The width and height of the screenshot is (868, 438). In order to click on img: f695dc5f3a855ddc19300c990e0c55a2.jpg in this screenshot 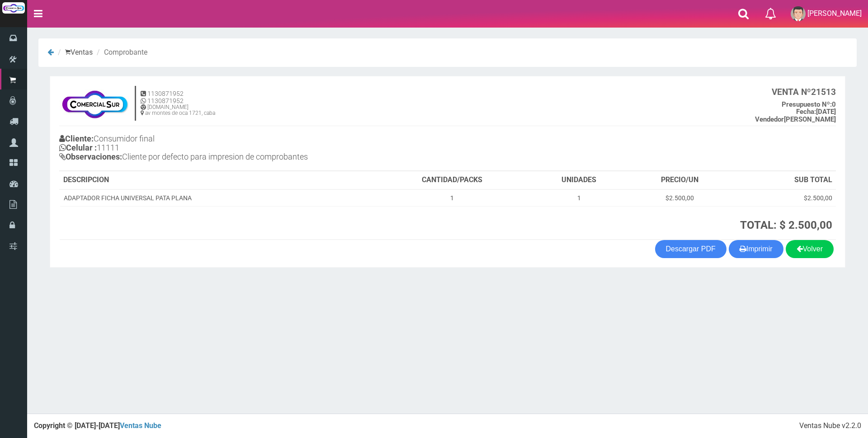, I will do `click(94, 103)`.